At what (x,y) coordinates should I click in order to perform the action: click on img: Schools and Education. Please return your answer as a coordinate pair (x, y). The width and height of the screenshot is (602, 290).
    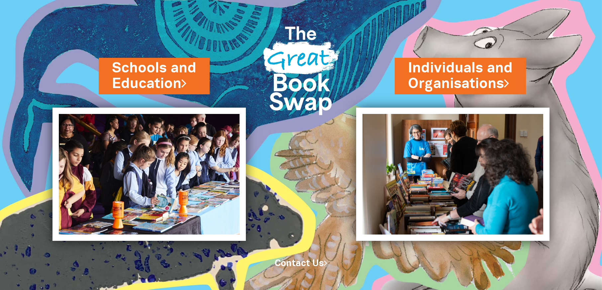
    Looking at the image, I should click on (149, 174).